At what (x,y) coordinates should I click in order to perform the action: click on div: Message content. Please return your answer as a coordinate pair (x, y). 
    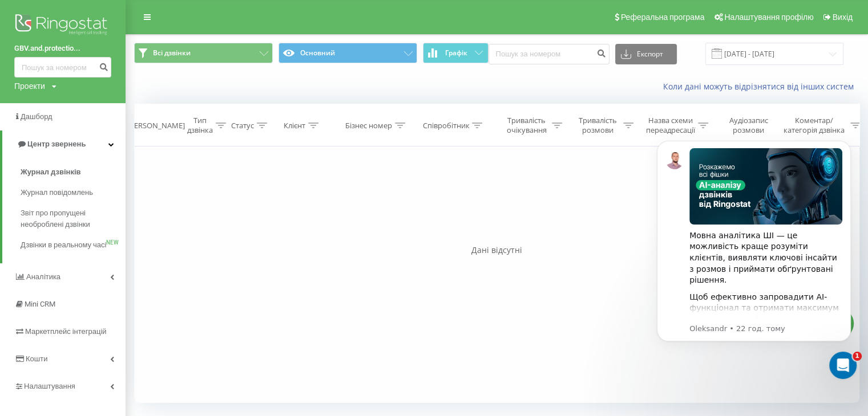
    Looking at the image, I should click on (126, 110).